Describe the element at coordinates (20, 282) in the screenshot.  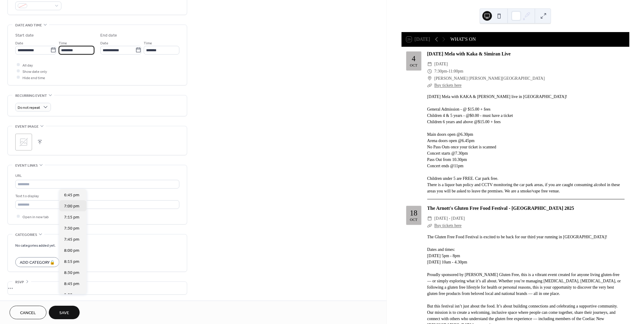
I see `span: RSVP` at that location.